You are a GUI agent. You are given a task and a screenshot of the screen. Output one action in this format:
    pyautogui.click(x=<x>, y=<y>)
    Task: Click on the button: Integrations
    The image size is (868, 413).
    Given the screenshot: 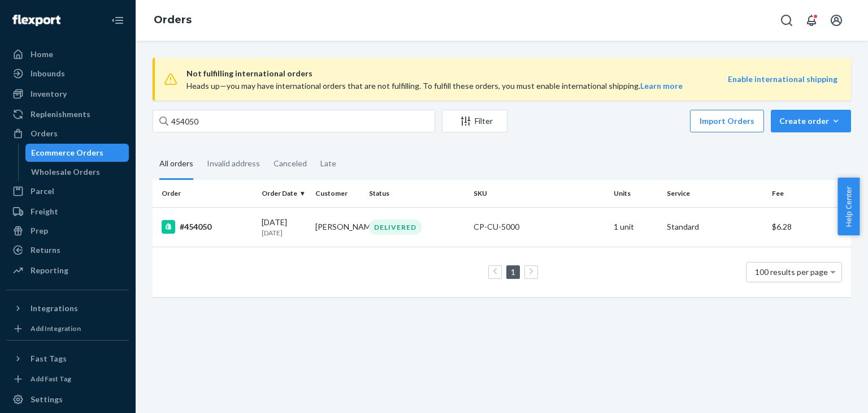 What is the action you would take?
    pyautogui.click(x=67, y=308)
    